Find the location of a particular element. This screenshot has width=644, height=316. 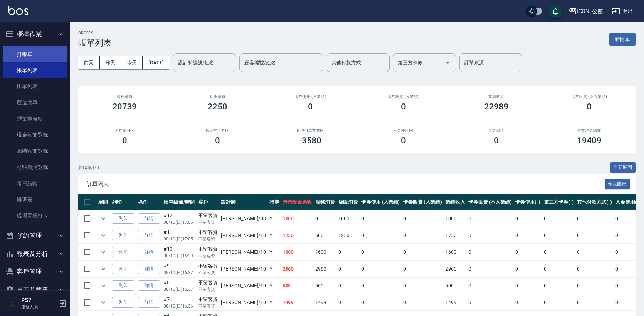

h3: 20739 is located at coordinates (125, 107).